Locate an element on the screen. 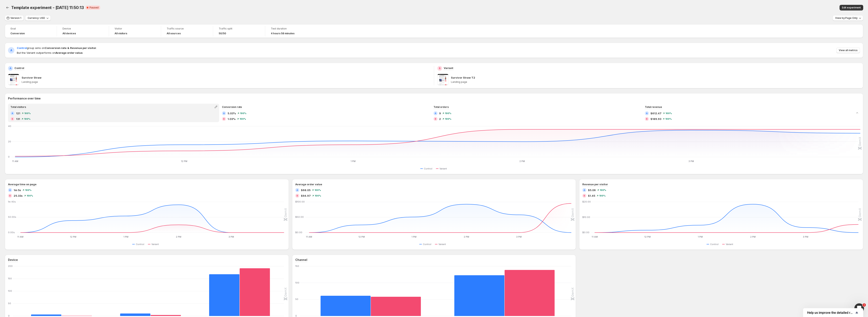  a: Traffic split50/50 is located at coordinates (239, 31).